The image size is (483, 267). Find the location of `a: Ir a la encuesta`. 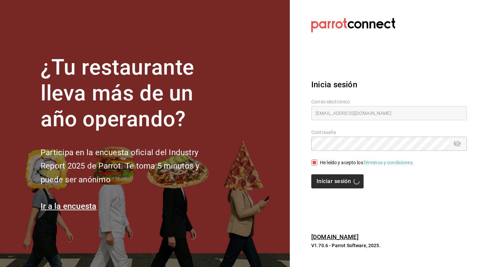

a: Ir a la encuesta is located at coordinates (68, 206).